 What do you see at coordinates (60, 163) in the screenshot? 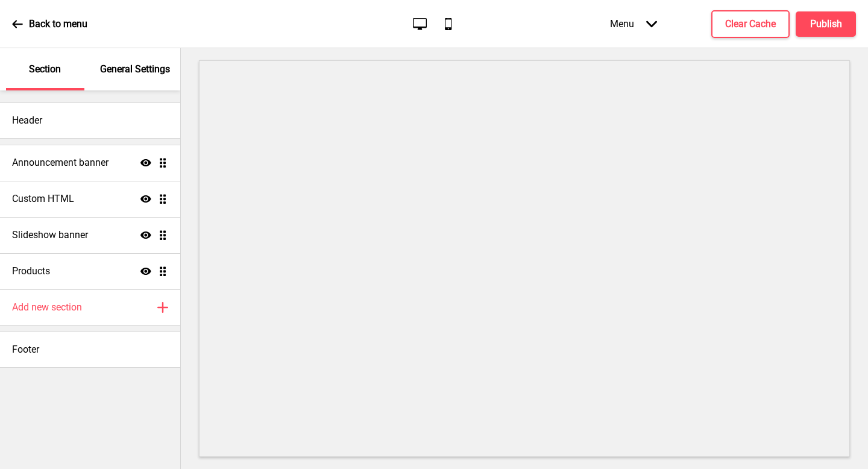
I see `h4: Announcement banner` at bounding box center [60, 163].